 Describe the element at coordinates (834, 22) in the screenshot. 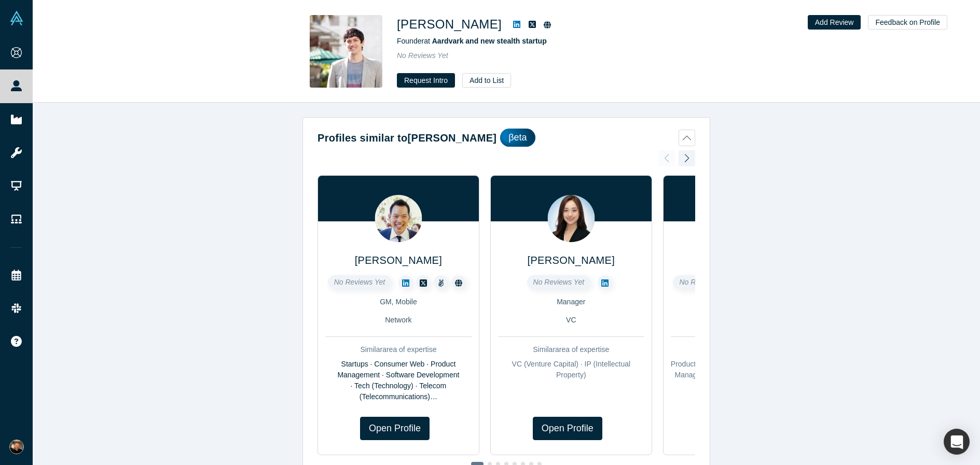

I see `button: Add Review` at that location.